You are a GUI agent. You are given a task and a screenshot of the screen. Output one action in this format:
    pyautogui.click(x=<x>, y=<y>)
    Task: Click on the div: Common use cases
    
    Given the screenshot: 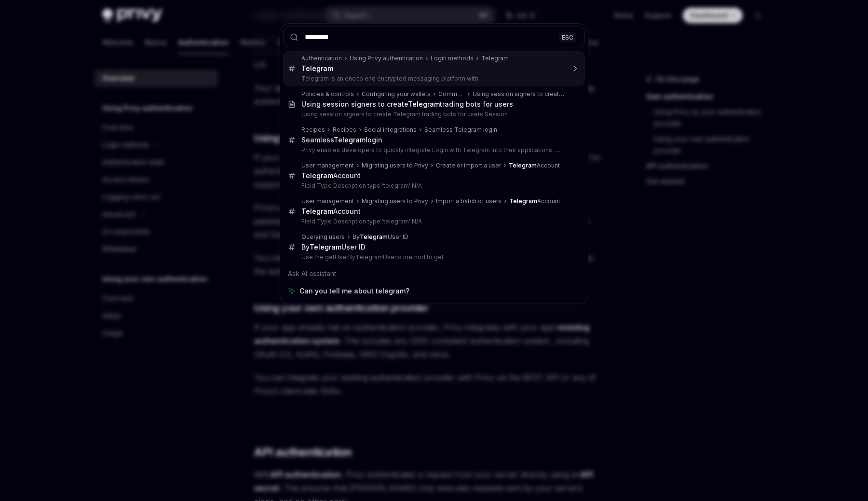 What is the action you would take?
    pyautogui.click(x=451, y=94)
    